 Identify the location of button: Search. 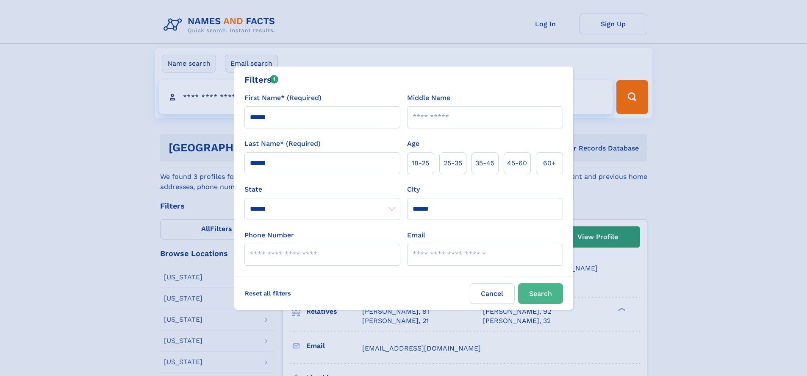
(540, 293).